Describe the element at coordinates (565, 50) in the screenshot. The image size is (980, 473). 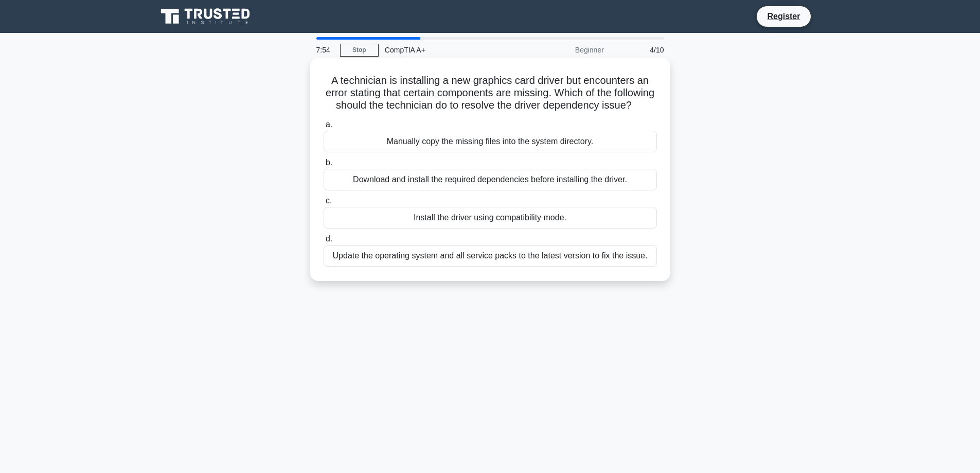
I see `div: Beginner` at that location.